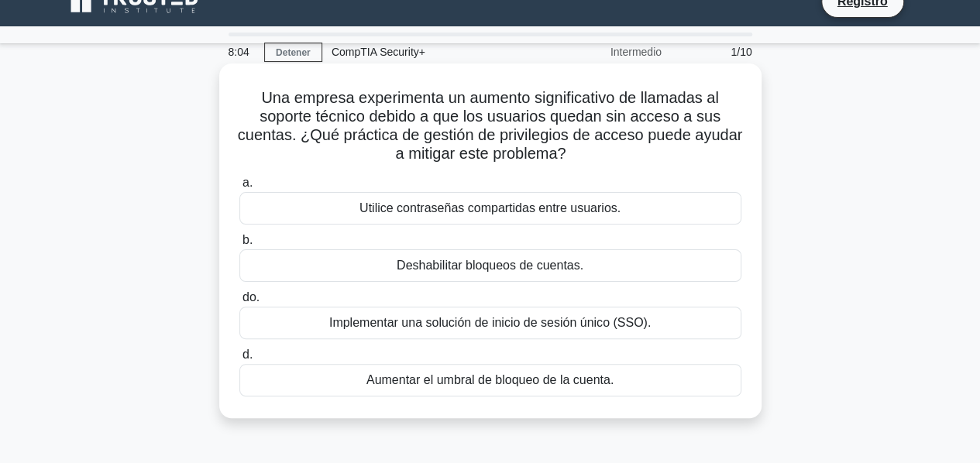 This screenshot has width=980, height=463. I want to click on font: do., so click(251, 296).